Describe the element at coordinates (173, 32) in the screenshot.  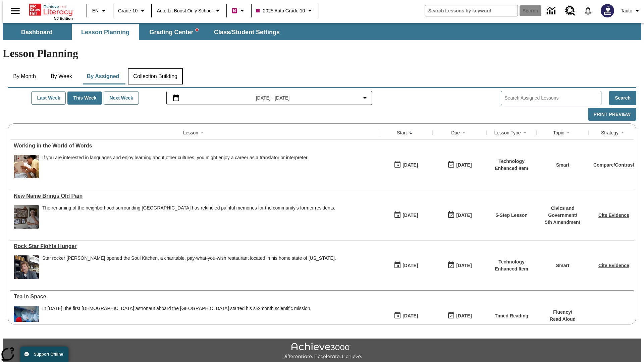
I see `span: Grading Center` at that location.